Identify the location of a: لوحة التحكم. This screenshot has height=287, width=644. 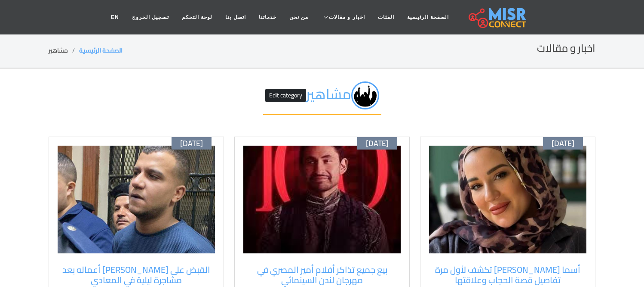
(197, 17).